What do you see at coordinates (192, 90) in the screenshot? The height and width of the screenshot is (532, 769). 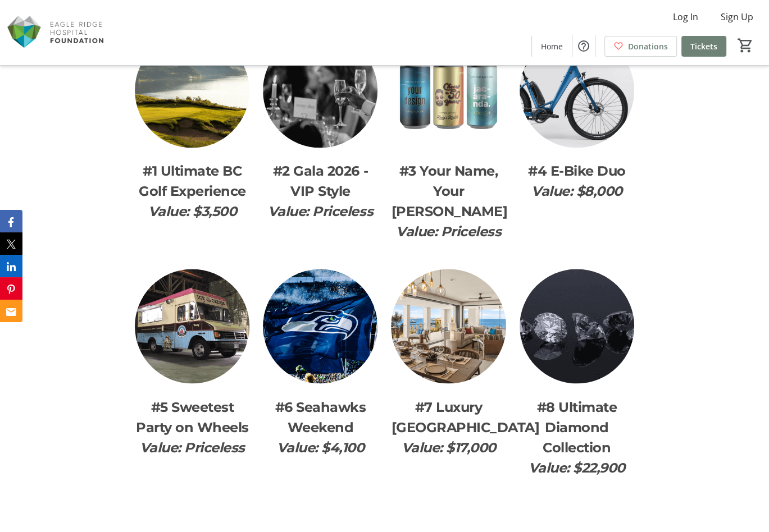 I see `img: <p><span style="color: rgb(74, 74, 74);">#1 Ultimate BC Golf Experience </span></p><p><em style="...` at bounding box center [192, 90].